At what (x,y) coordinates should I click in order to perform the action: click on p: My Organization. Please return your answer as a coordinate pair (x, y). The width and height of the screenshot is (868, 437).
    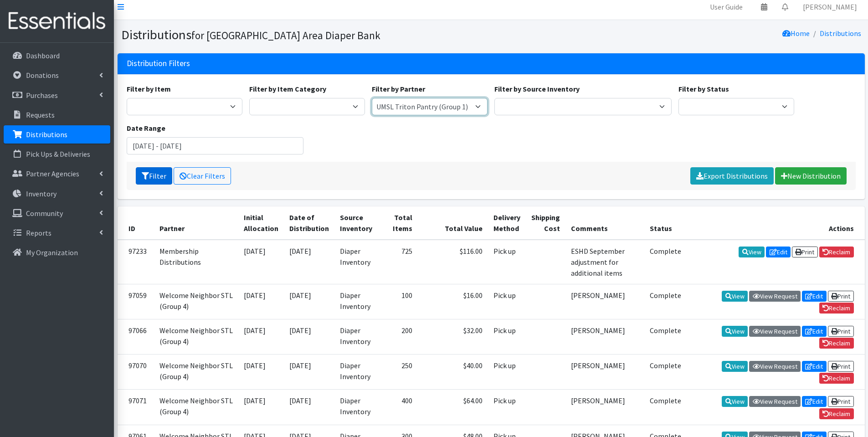
    Looking at the image, I should click on (52, 252).